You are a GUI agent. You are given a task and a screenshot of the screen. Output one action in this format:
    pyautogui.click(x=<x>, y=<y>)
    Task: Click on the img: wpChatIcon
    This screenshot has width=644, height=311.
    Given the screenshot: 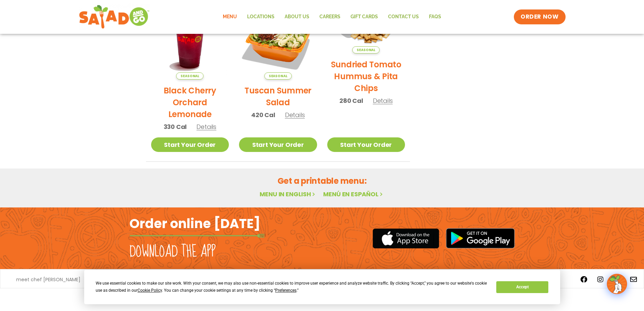 What is the action you would take?
    pyautogui.click(x=617, y=284)
    